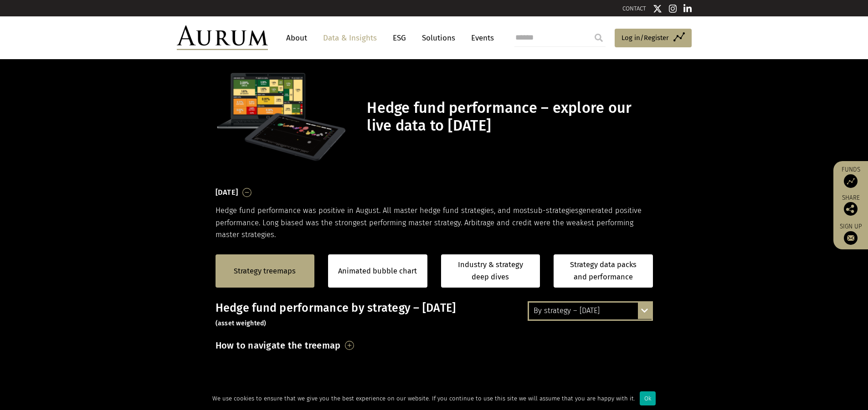  Describe the element at coordinates (634, 9) in the screenshot. I see `a: CONTACT` at that location.